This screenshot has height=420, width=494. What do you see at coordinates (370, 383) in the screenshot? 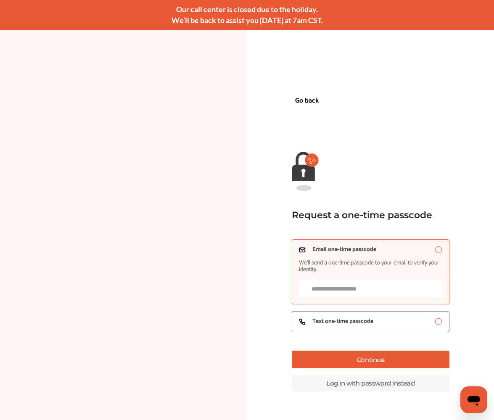
I see `a: Log in with password instead` at bounding box center [370, 383].